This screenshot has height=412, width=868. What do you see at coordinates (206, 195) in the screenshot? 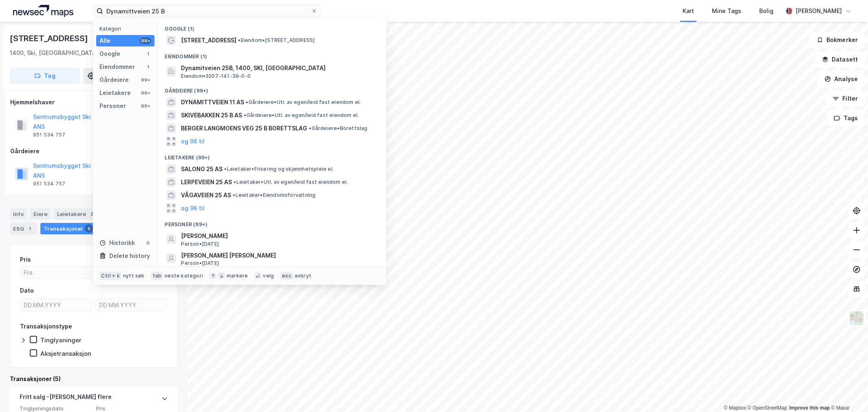
I see `span: VÅGAVEIEN 25 AS` at bounding box center [206, 195].